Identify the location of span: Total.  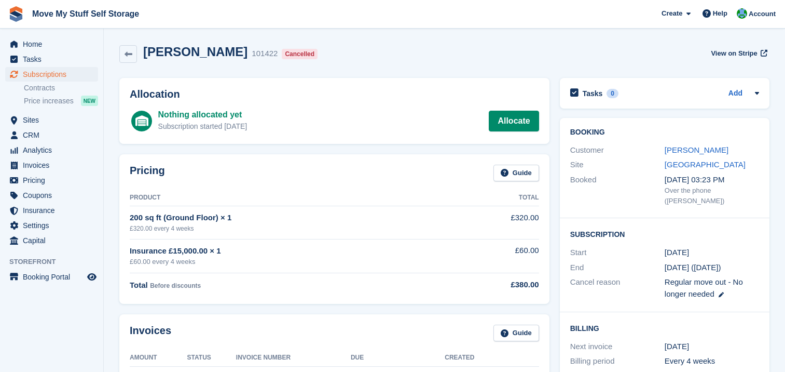
(139, 284).